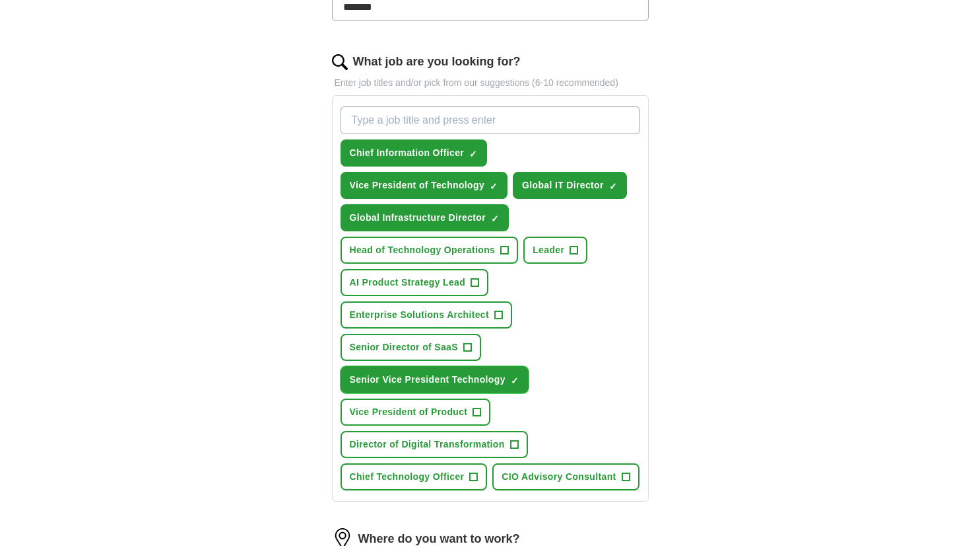 The height and width of the screenshot is (546, 980). Describe the element at coordinates (565, 476) in the screenshot. I see `button: CIO Advisory Consultant` at that location.